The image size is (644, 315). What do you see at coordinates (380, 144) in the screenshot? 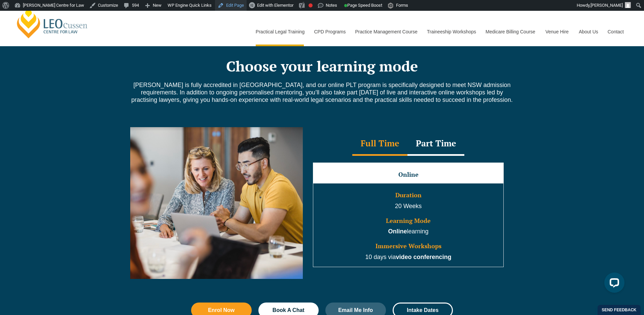
I see `div: Full Time` at bounding box center [380, 144].